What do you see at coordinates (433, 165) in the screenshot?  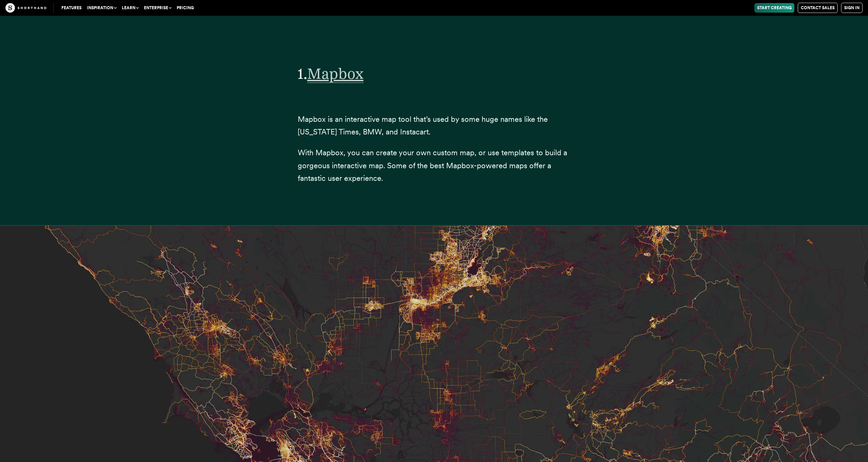 I see `span: With Mapbox, you can create your own custom map, or use templates to build a gorgeous interactive...` at bounding box center [433, 165].